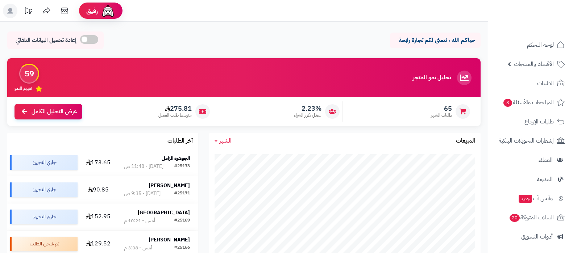 Image resolution: width=573 pixels, height=253 pixels. What do you see at coordinates (545, 14) in the screenshot?
I see `img: logo-2.png` at bounding box center [545, 14].